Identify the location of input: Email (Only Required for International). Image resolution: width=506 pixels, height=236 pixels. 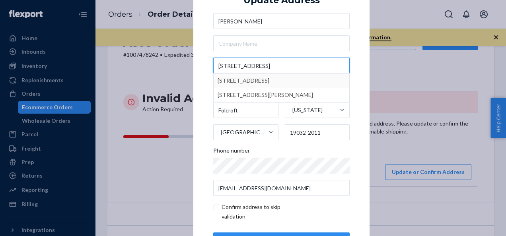
(281, 188).